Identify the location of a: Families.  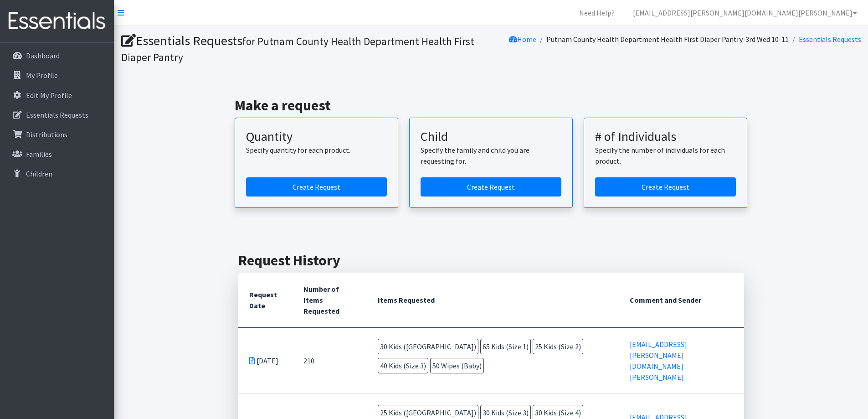
(57, 154).